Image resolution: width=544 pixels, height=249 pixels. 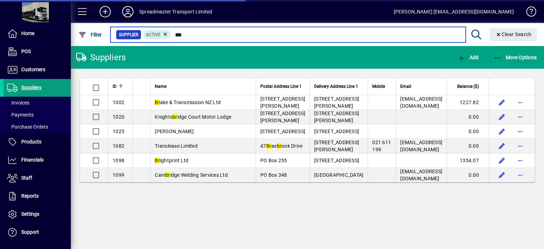 What do you see at coordinates (468, 86) in the screenshot?
I see `div: Balance ($)` at bounding box center [468, 86].